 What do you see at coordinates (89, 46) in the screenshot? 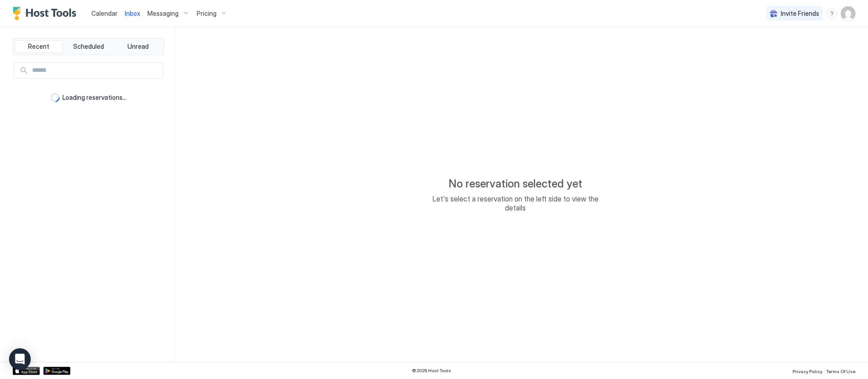
I see `span: Scheduled` at bounding box center [89, 46].